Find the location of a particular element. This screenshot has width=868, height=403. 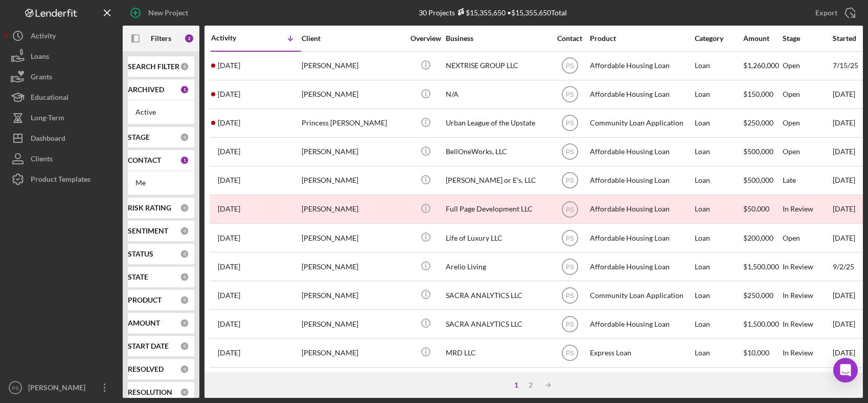

button: New Project is located at coordinates (160, 13).